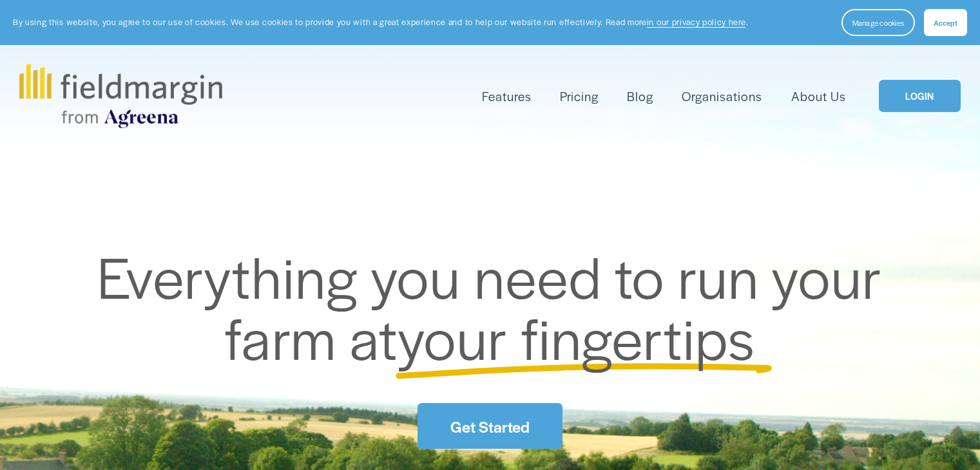 The width and height of the screenshot is (980, 470). What do you see at coordinates (576, 336) in the screenshot?
I see `span: your fingertips` at bounding box center [576, 336].